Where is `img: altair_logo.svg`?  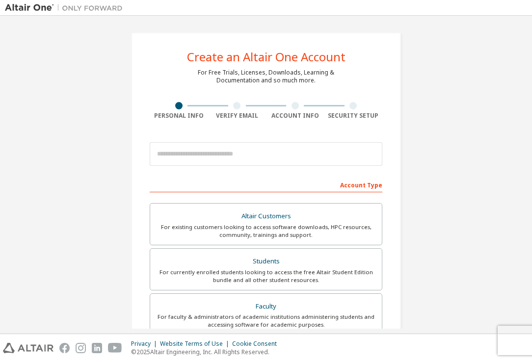 img: altair_logo.svg is located at coordinates (28, 348).